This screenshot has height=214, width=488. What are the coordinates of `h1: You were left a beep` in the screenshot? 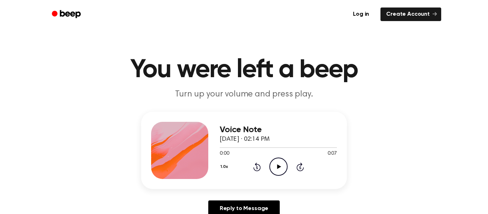 It's located at (244, 70).